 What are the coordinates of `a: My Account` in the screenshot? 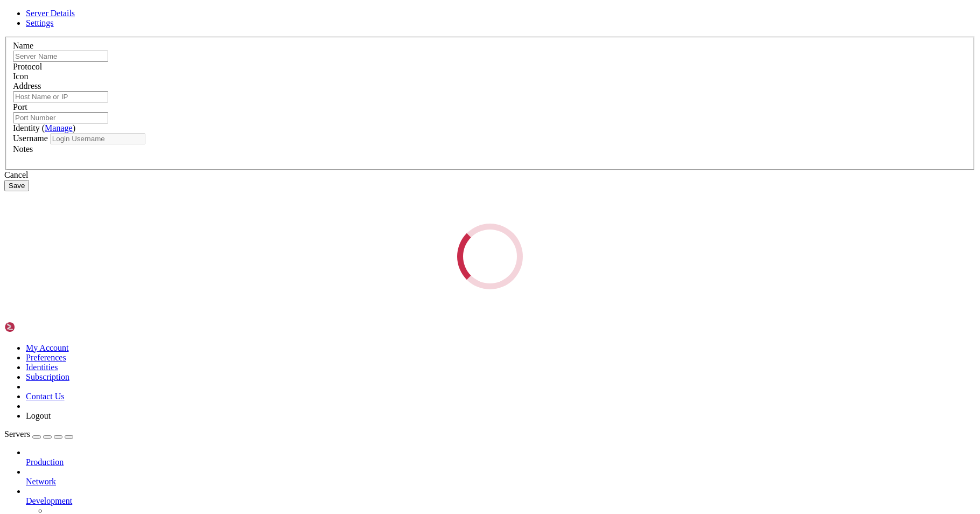 It's located at (47, 347).